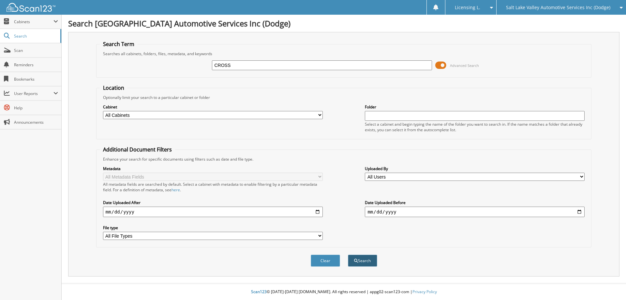 The height and width of the screenshot is (300, 626). What do you see at coordinates (475, 212) in the screenshot?
I see `input: end` at bounding box center [475, 212].